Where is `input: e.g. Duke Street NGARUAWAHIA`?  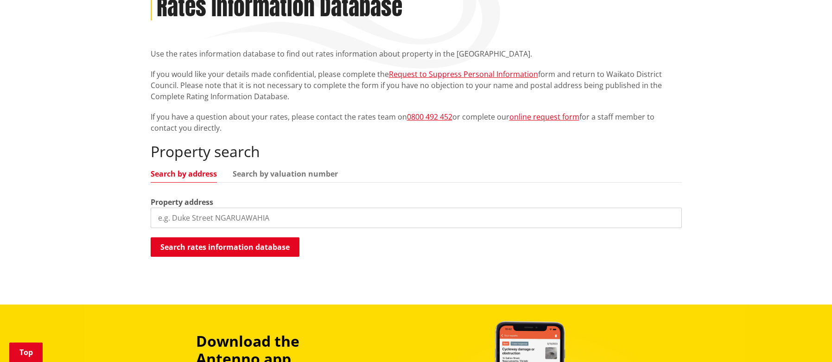
input: e.g. Duke Street NGARUAWAHIA is located at coordinates (416, 218).